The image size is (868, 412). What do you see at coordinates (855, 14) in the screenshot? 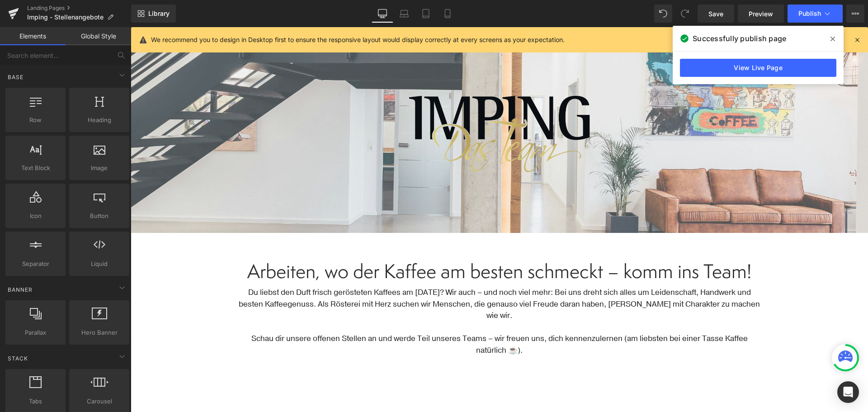
I see `button: More` at bounding box center [855, 14].